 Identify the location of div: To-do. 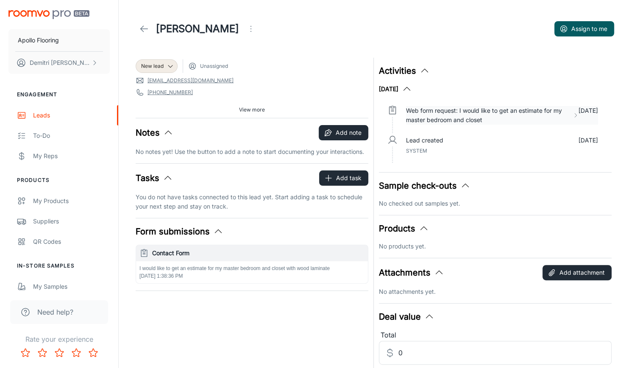
(71, 136).